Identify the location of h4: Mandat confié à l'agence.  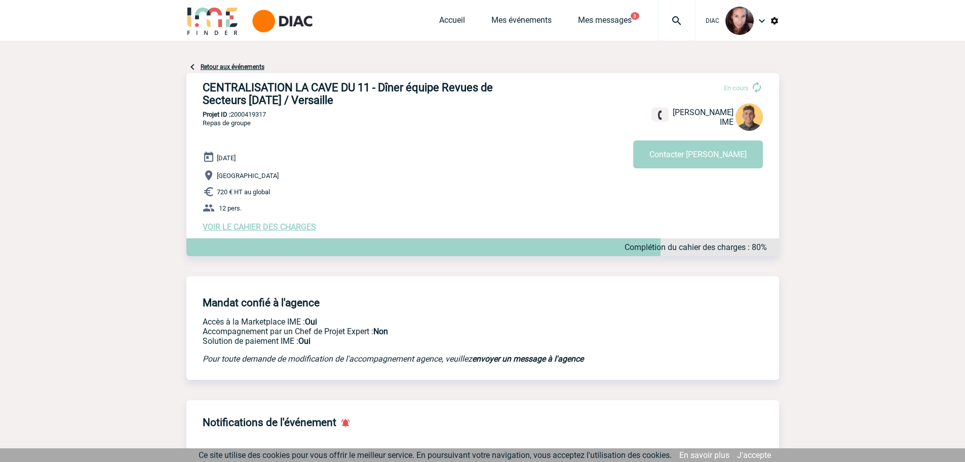
(261, 302).